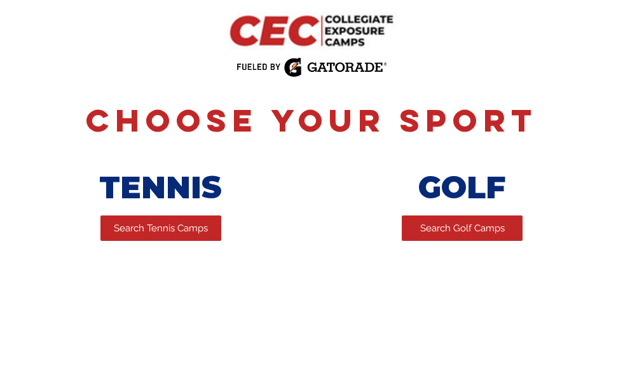  I want to click on span: Choose Your Sport, so click(312, 120).